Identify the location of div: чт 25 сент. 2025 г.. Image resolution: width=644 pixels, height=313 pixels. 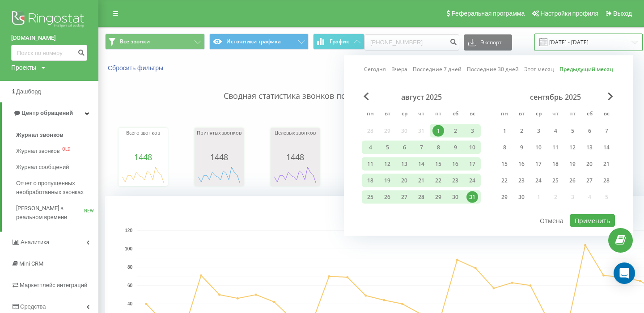
(556, 181).